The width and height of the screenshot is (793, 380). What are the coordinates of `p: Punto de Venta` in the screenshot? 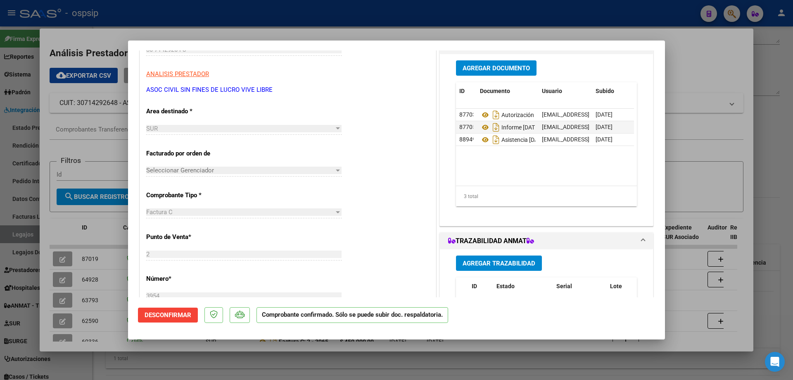 It's located at (189, 237).